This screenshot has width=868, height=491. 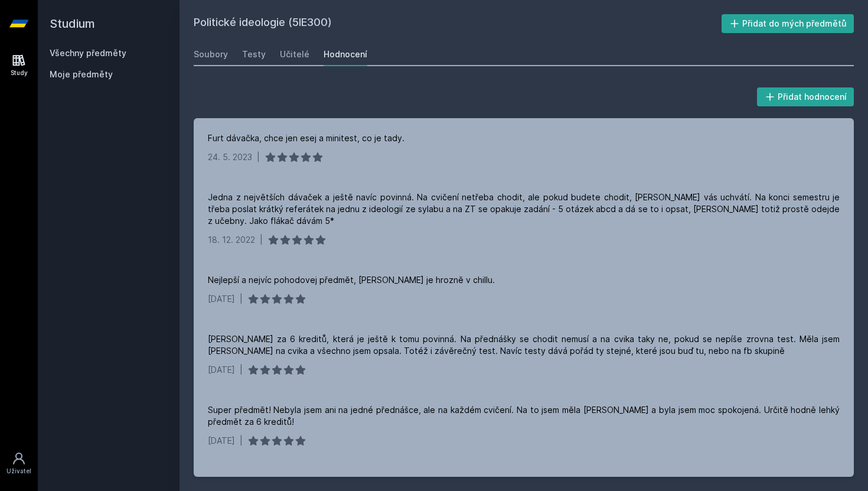 What do you see at coordinates (231, 240) in the screenshot?
I see `div: 18. 12. 2022` at bounding box center [231, 240].